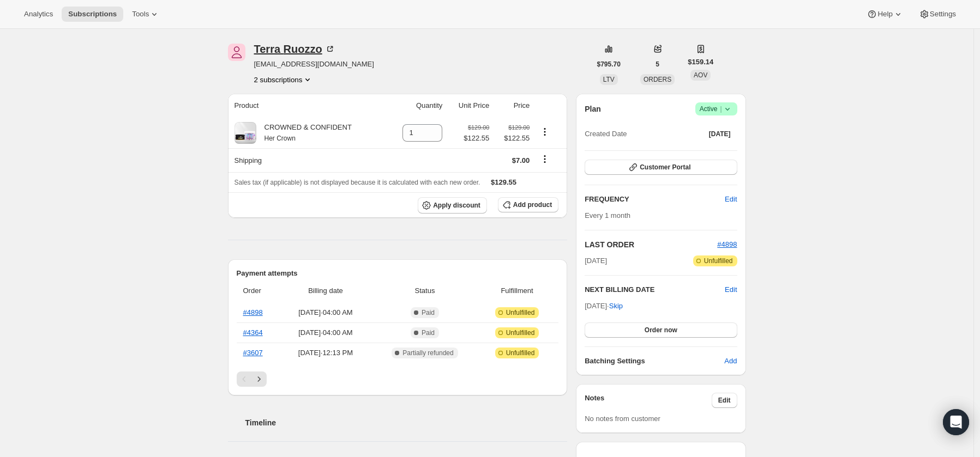  What do you see at coordinates (657, 80) in the screenshot?
I see `span: ORDERS` at bounding box center [657, 80].